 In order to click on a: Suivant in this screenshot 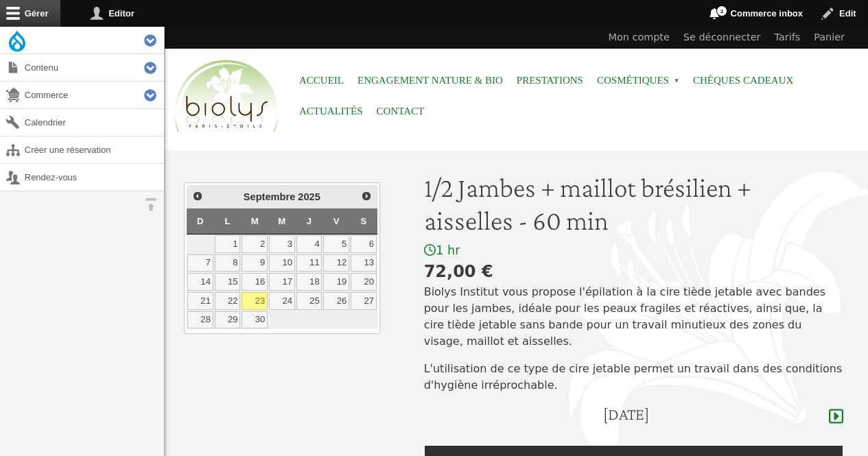, I will do `click(366, 196)`.